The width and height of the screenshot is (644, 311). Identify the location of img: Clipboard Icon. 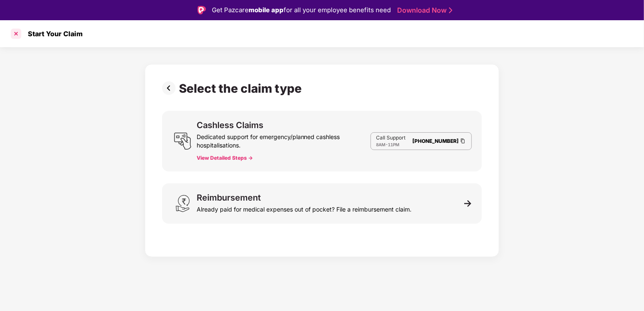
(463, 141).